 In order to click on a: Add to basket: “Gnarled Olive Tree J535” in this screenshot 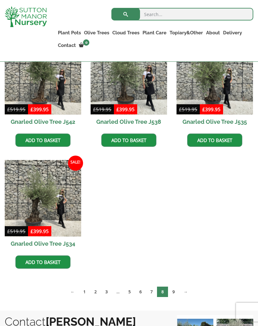, I will do `click(215, 140)`.